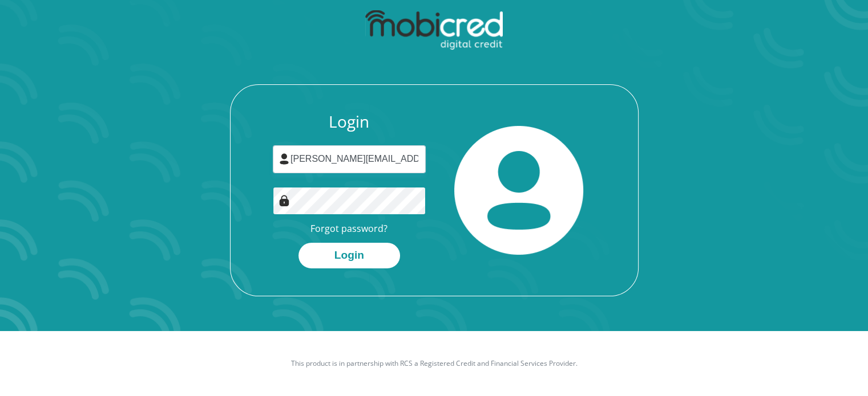  Describe the element at coordinates (349, 229) in the screenshot. I see `a: Forgot password?` at that location.